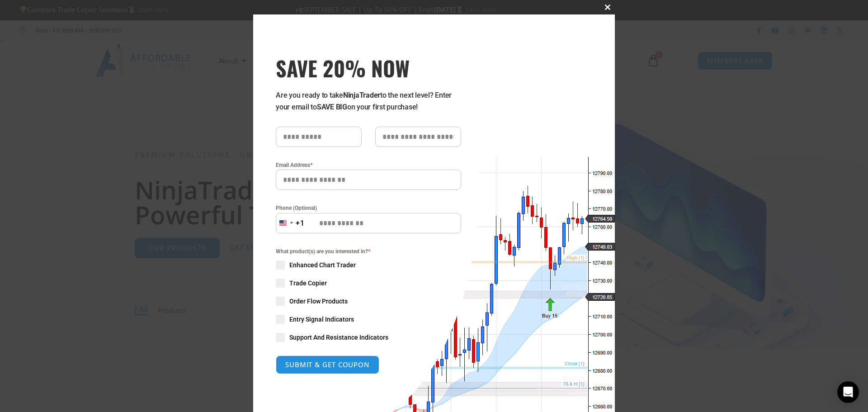  I want to click on span: Trade Copier, so click(308, 283).